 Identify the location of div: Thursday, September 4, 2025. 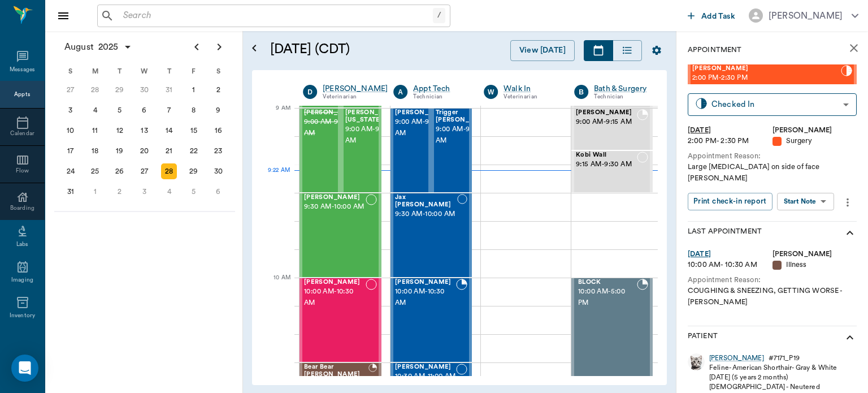
(169, 192).